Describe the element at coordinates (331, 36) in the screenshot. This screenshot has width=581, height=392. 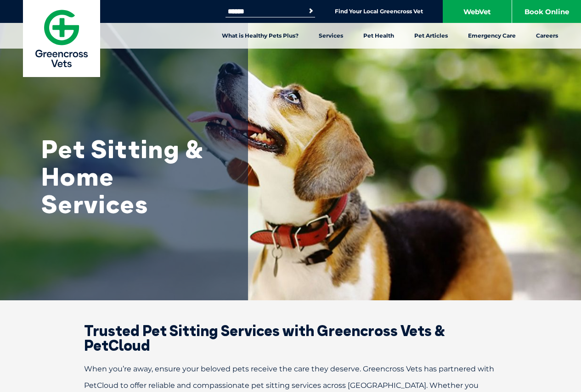
I see `a: Services` at that location.